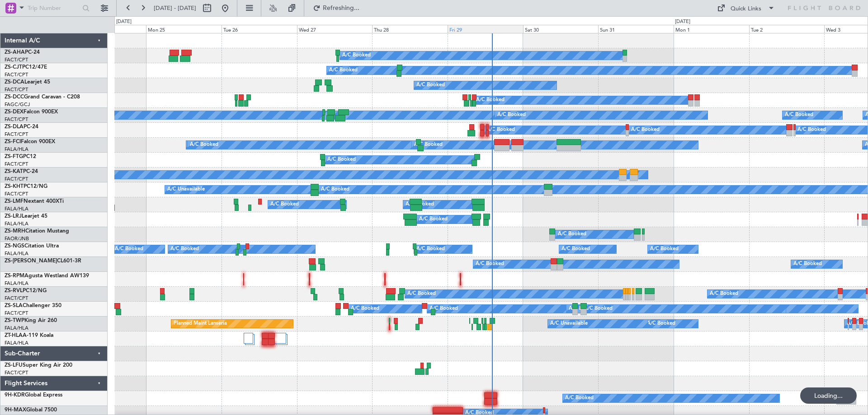  I want to click on a: ZS-KATPC-24, so click(22, 171).